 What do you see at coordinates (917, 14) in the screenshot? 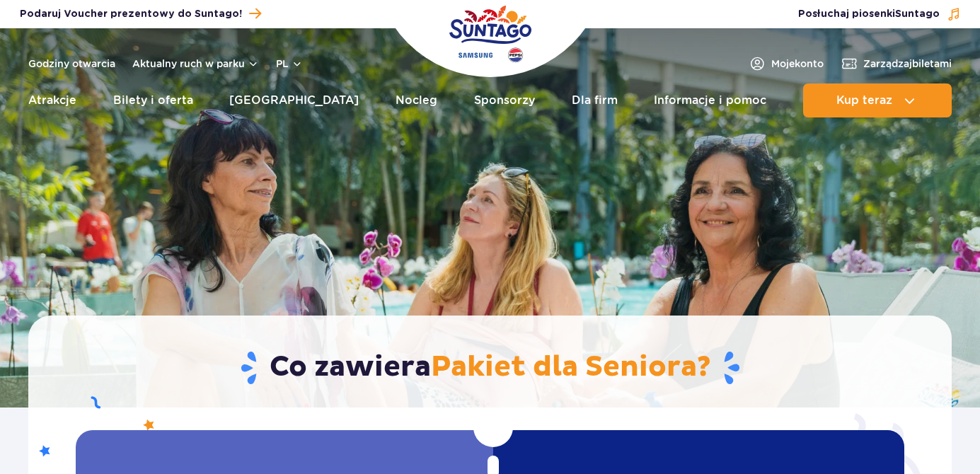
I see `span: Suntago` at bounding box center [917, 14].